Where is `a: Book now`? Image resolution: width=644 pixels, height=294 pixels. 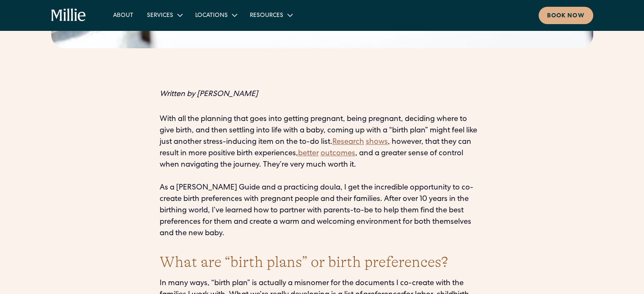 a: Book now is located at coordinates (566, 15).